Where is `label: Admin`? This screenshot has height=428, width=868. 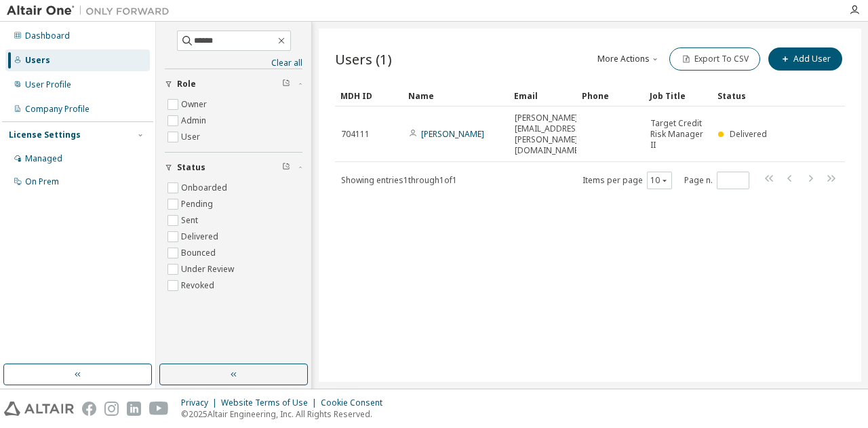 label: Admin is located at coordinates (194, 121).